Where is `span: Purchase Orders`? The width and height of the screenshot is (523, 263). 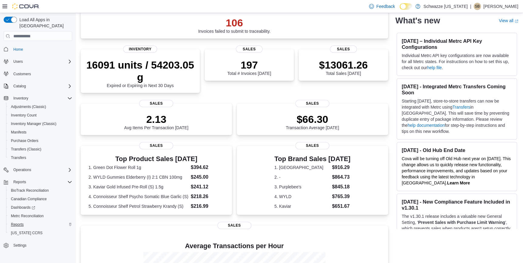 span: Purchase Orders is located at coordinates (25, 141).